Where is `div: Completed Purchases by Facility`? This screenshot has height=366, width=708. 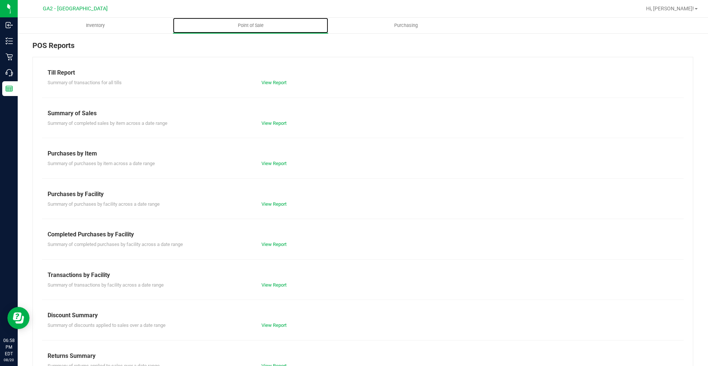
div: Completed Purchases by Facility is located at coordinates (363, 234).